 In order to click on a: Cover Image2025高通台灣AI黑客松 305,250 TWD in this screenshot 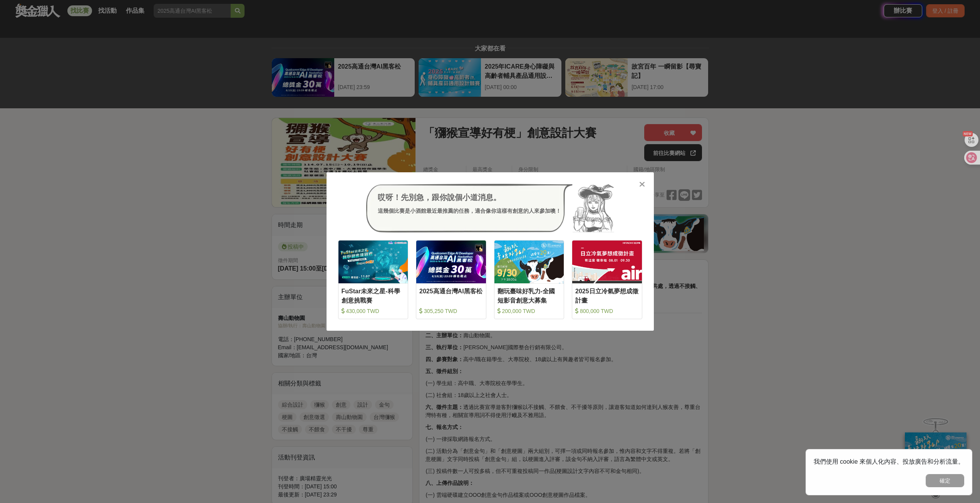, I will do `click(451, 279)`.